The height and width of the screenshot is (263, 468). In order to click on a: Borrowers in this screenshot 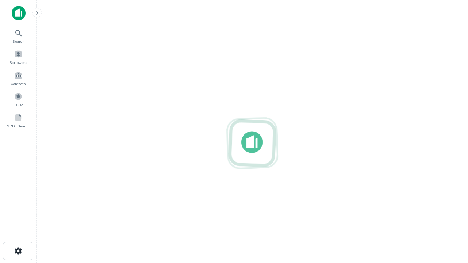, I will do `click(18, 57)`.